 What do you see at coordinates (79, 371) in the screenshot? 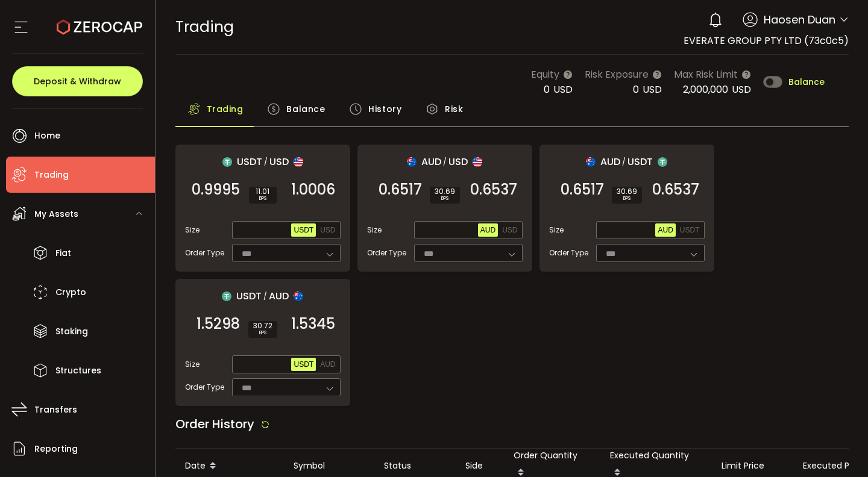
I see `span: Structures` at bounding box center [79, 371].